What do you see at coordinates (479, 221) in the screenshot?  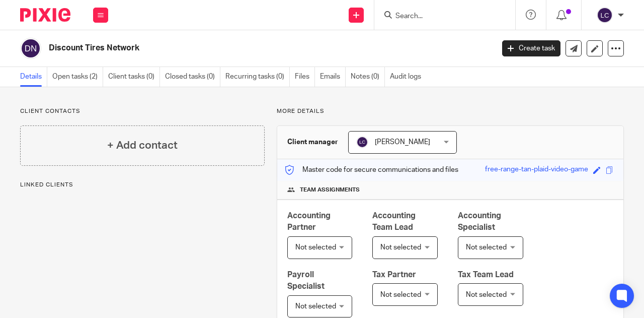 I see `span: Accounting Specialist` at bounding box center [479, 221].